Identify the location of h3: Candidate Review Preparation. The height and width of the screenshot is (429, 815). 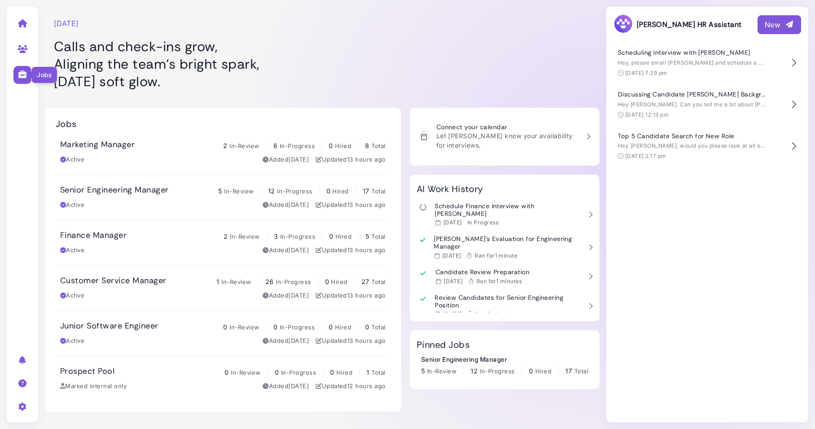
(482, 272).